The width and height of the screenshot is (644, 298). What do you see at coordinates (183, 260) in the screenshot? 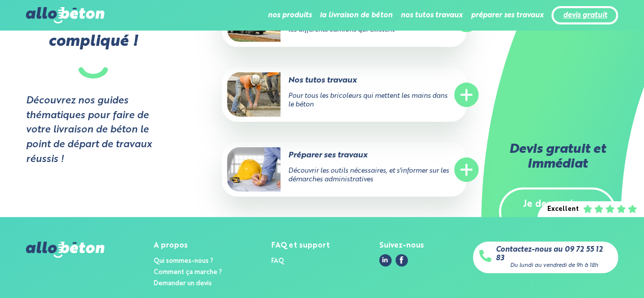
I see `a: Qui sommes-nous ?` at bounding box center [183, 260].